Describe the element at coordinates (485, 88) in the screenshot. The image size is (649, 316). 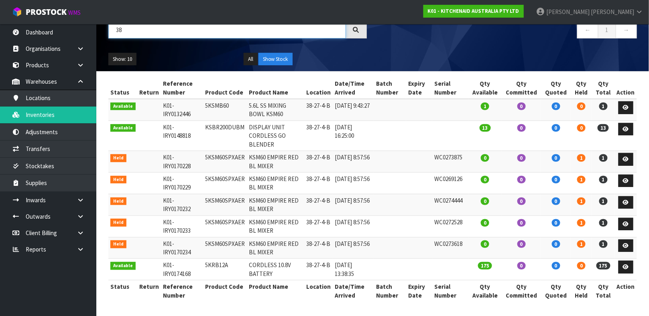
I see `th: Qty Available` at that location.